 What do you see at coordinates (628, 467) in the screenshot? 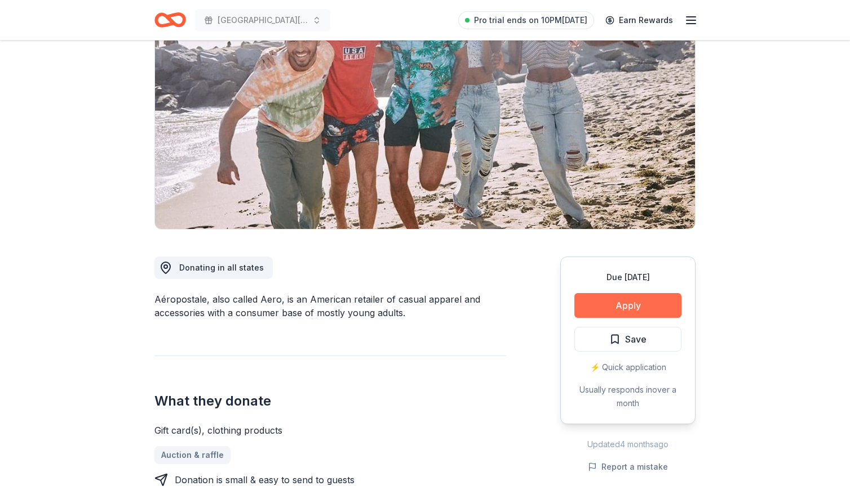
I see `button: Report a mistake` at bounding box center [628, 467].